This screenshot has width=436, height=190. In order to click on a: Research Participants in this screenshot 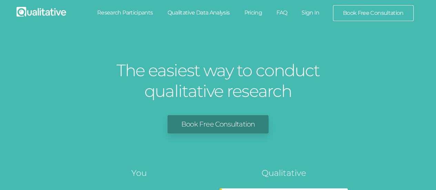, I will do `click(125, 13)`.